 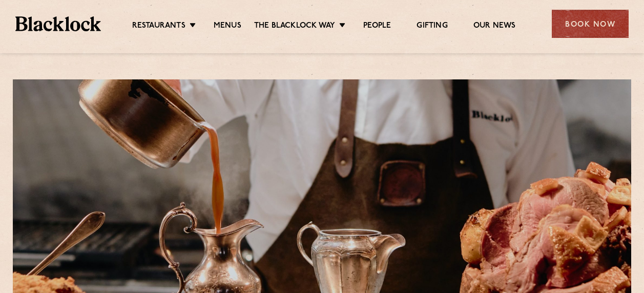 What do you see at coordinates (228, 27) in the screenshot?
I see `a: Menus` at bounding box center [228, 27].